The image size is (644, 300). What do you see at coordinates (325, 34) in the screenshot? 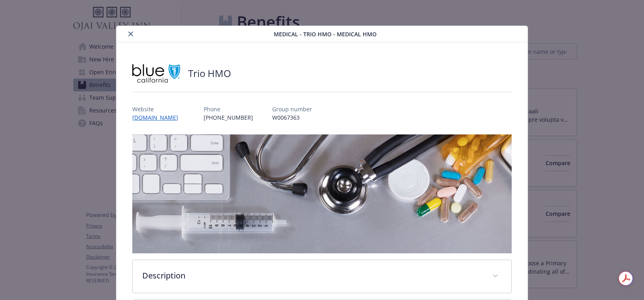
I see `span: Medical - Trio HMO - Medical HMO` at bounding box center [325, 34].